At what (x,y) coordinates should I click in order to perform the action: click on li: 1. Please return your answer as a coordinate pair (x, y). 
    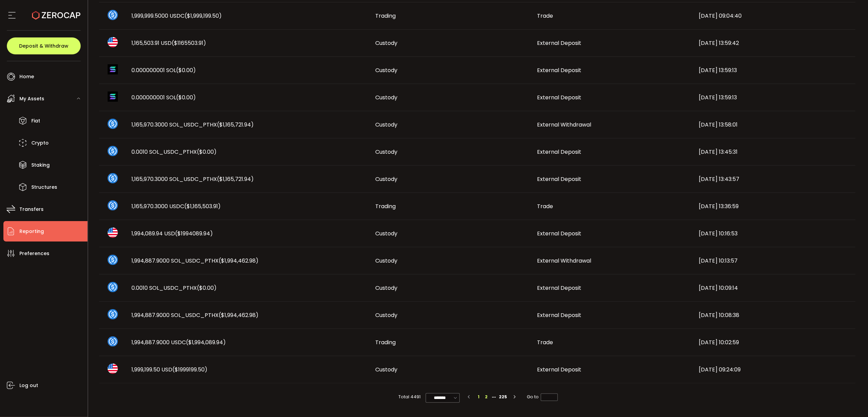
    Looking at the image, I should click on (478, 397).